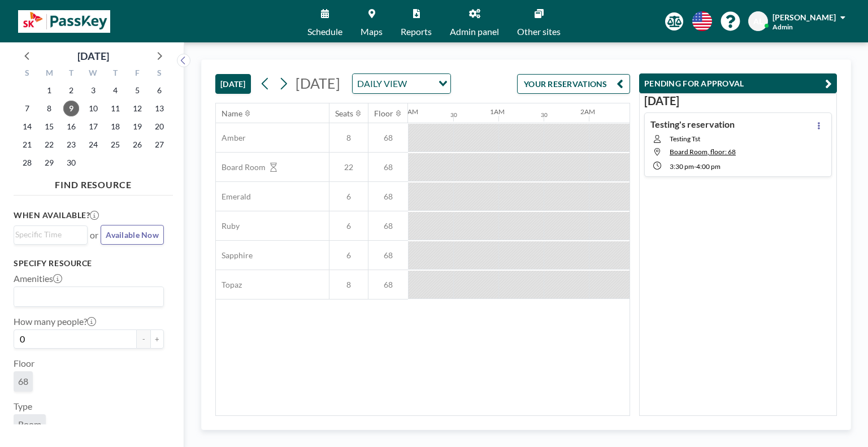 This screenshot has height=447, width=868. What do you see at coordinates (232, 113) in the screenshot?
I see `div: Name` at bounding box center [232, 113].